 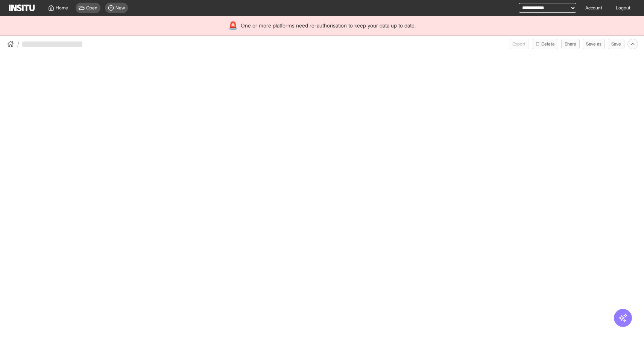 What do you see at coordinates (22, 8) in the screenshot?
I see `img: Logo` at bounding box center [22, 8].